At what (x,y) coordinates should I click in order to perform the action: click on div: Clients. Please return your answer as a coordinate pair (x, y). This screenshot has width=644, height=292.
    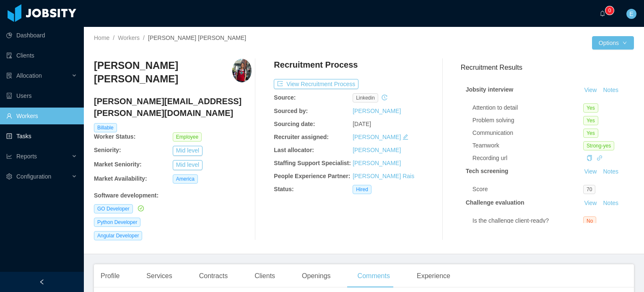
    Looking at the image, I should click on (264, 276).